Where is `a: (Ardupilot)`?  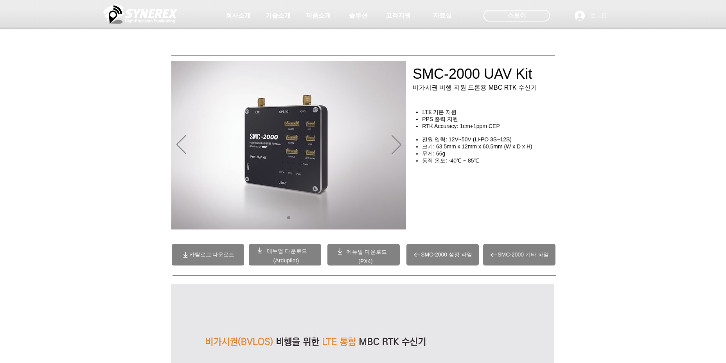 a: (Ardupilot) is located at coordinates (286, 260).